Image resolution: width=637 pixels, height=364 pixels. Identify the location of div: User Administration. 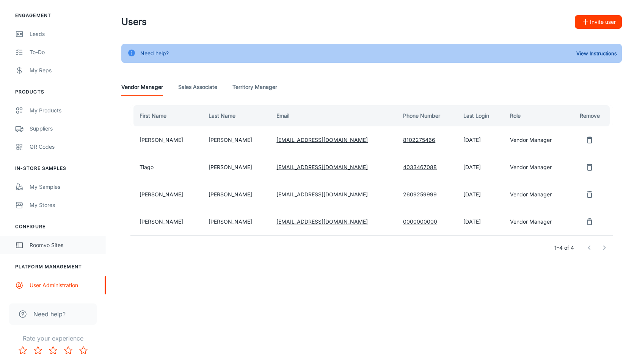
(63, 285).